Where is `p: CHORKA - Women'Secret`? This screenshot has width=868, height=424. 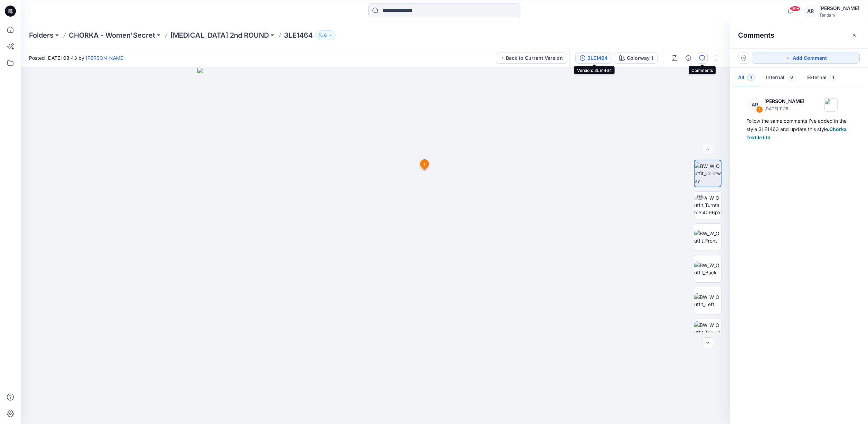 p: CHORKA - Women'Secret is located at coordinates (112, 35).